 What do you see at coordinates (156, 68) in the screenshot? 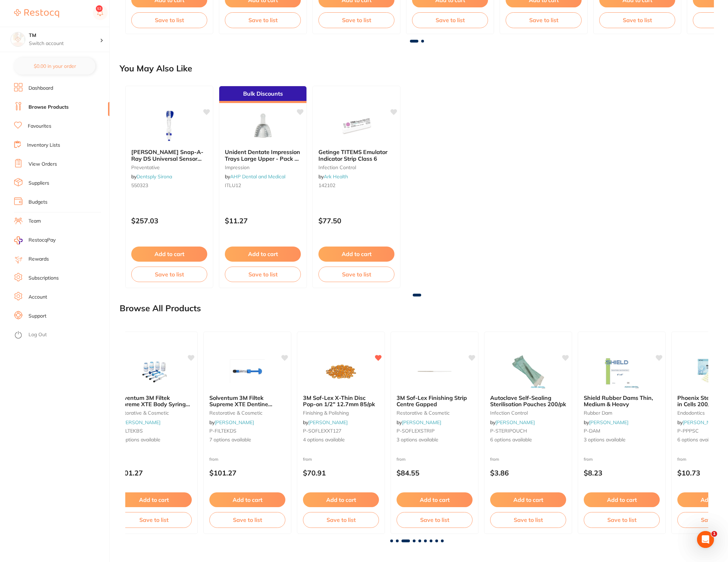
I see `h2: You May Also Like` at bounding box center [156, 68].